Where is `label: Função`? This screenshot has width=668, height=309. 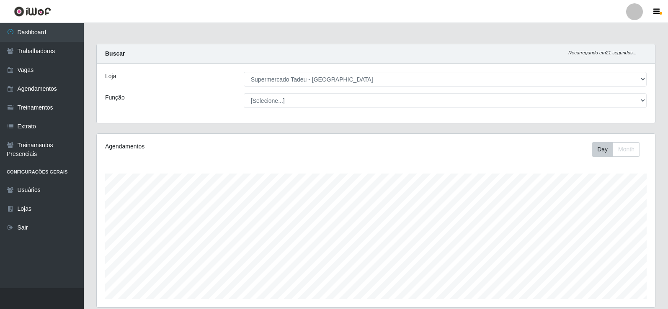
label: Função is located at coordinates (115, 98).